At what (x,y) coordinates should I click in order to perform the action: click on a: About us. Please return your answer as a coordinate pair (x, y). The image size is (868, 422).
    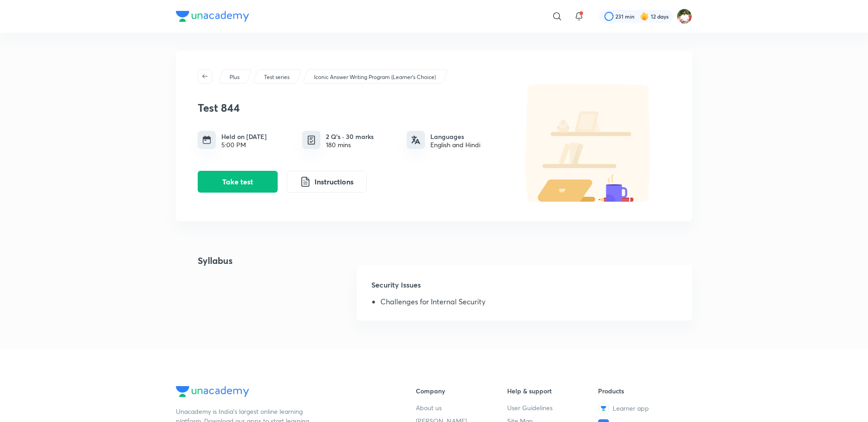
    Looking at the image, I should click on (461, 408).